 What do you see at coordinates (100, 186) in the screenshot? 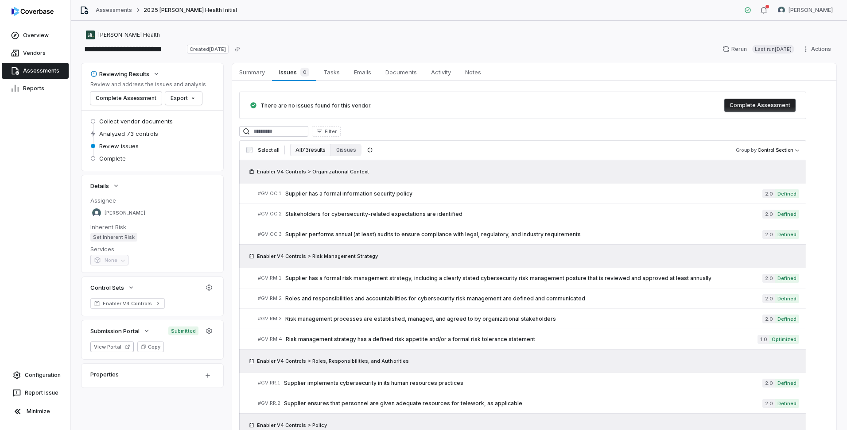
I see `span: Details` at bounding box center [100, 186].